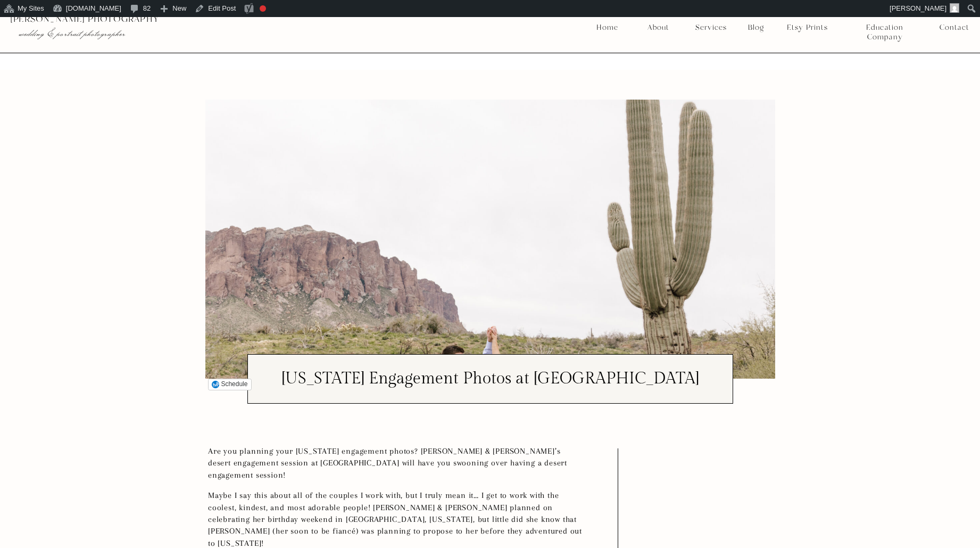 Image resolution: width=980 pixels, height=548 pixels. I want to click on a: Contact, so click(954, 28).